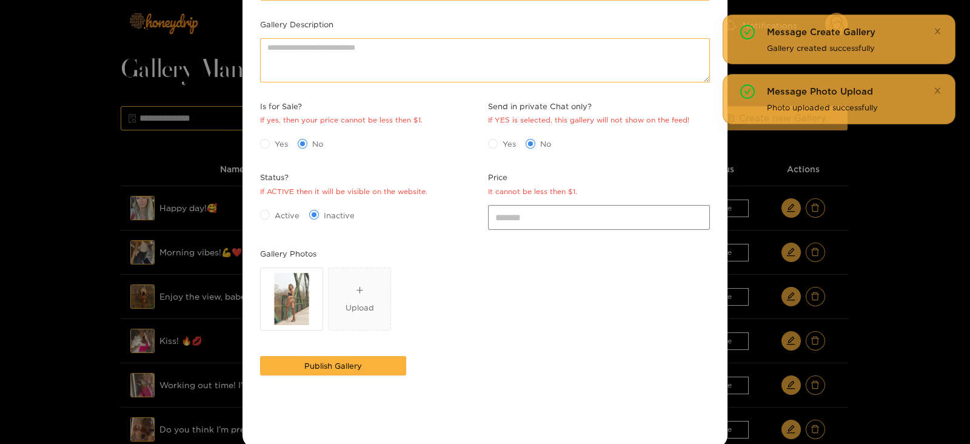 The image size is (970, 444). Describe the element at coordinates (359, 299) in the screenshot. I see `span: plusUpload` at that location.